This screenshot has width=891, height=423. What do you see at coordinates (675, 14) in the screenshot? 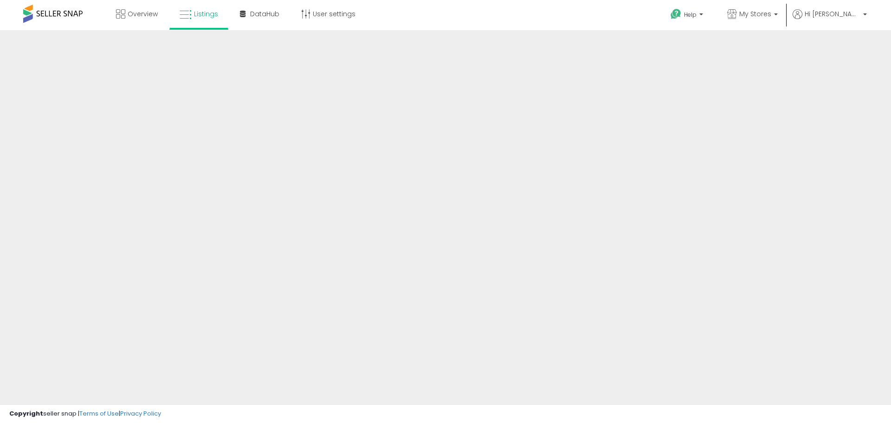
I see `i: Get Help` at bounding box center [675, 14].